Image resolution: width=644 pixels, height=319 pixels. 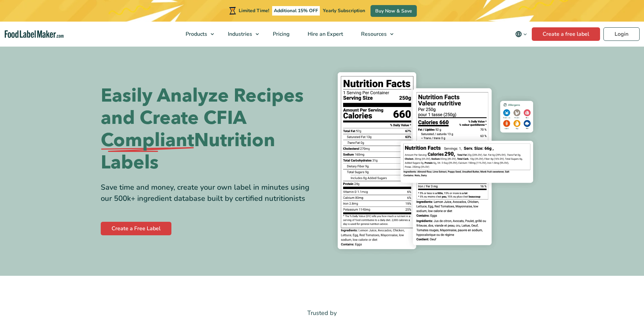 What do you see at coordinates (393, 11) in the screenshot?
I see `a: Buy Now & Save` at bounding box center [393, 11].